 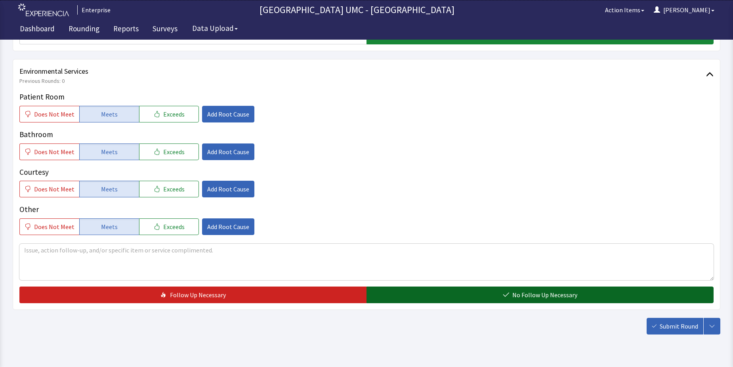 What do you see at coordinates (363, 81) in the screenshot?
I see `span: Previous Rounds: 0` at bounding box center [363, 81].